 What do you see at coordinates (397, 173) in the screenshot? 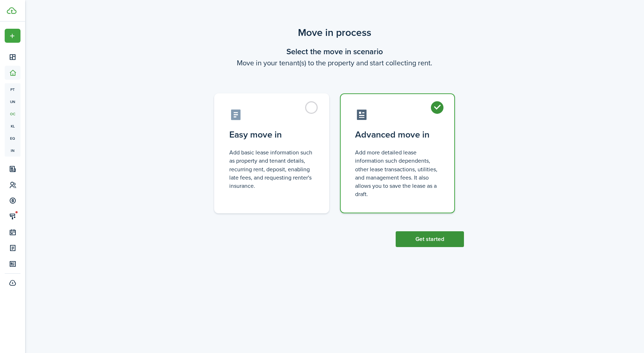
I see `control-radio-card-description: Add more detailed lease information such dependents, other lease transactions, utilities, and man...` at bounding box center [397, 173].